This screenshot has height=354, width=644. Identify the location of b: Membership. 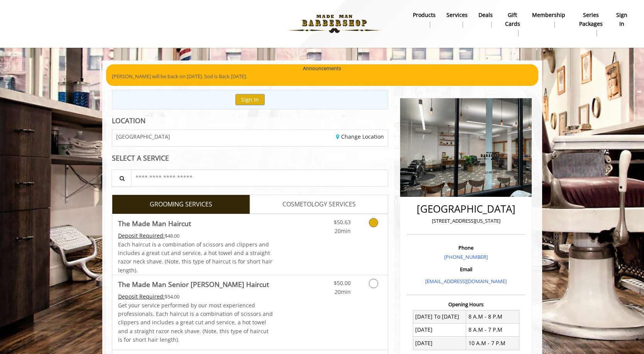
(549, 15).